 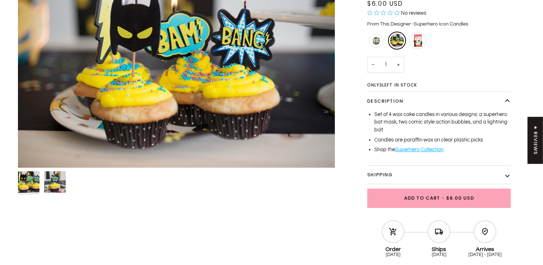 I want to click on button: Decrease quantity, so click(x=373, y=65).